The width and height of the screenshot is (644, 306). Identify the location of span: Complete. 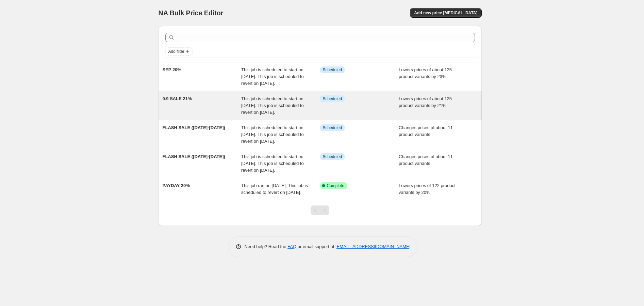
(335, 186).